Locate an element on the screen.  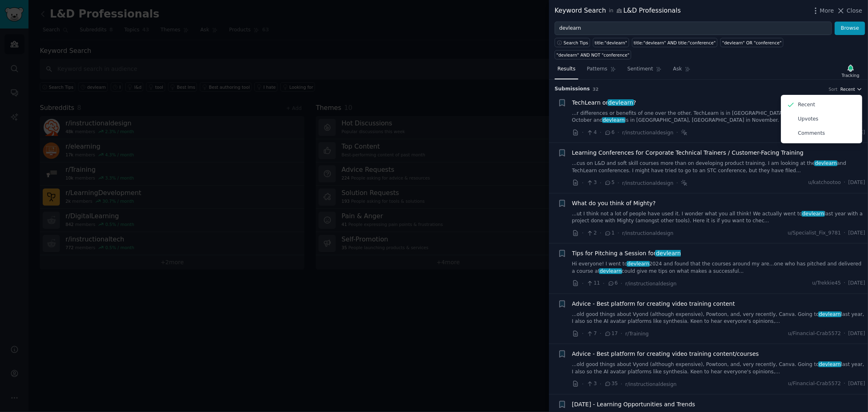
button: Search Tips is located at coordinates (572, 42).